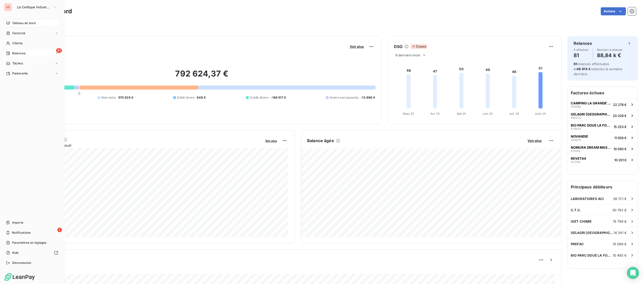 This screenshot has height=284, width=644. Describe the element at coordinates (598, 69) in the screenshot. I see `span: relances effectuées et relancés la semaine dernière.` at that location.